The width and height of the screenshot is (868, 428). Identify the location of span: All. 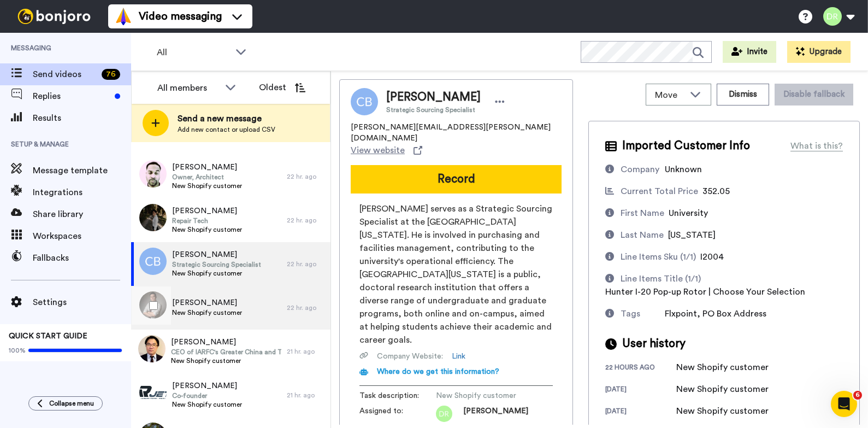
(193, 53).